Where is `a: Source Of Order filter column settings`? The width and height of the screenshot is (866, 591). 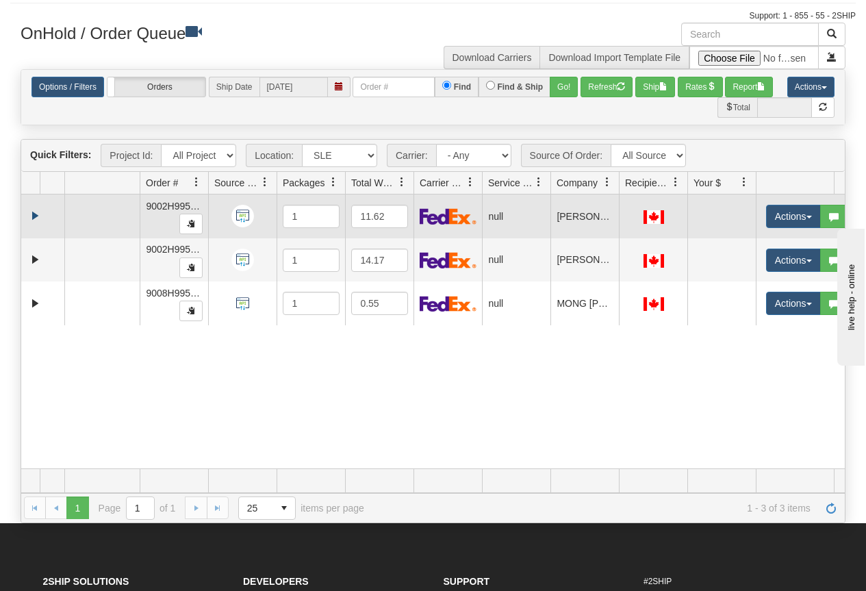 a: Source Of Order filter column settings is located at coordinates (265, 182).